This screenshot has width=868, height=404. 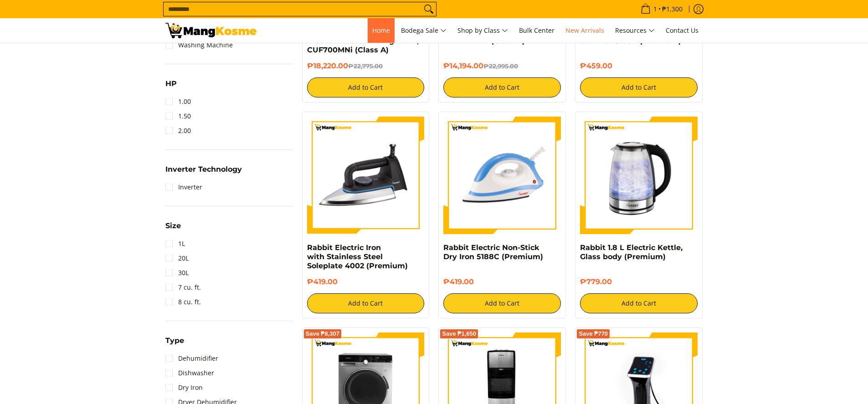 I want to click on img: New Arrivals: Fresh Release from The Premium Brands l Mang Kosme, so click(x=211, y=30).